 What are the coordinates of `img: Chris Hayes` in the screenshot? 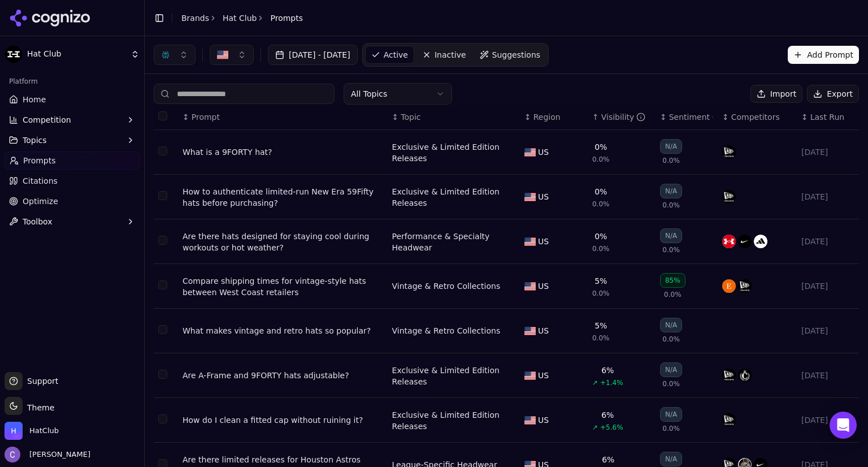 It's located at (12, 454).